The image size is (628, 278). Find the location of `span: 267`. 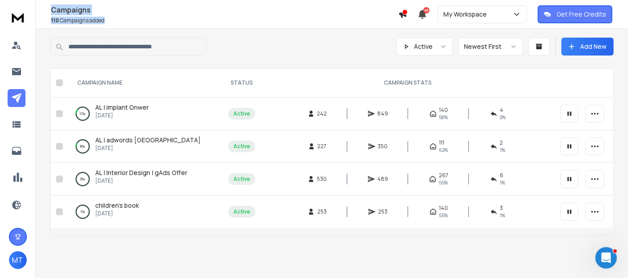

span: 267 is located at coordinates (444, 175).